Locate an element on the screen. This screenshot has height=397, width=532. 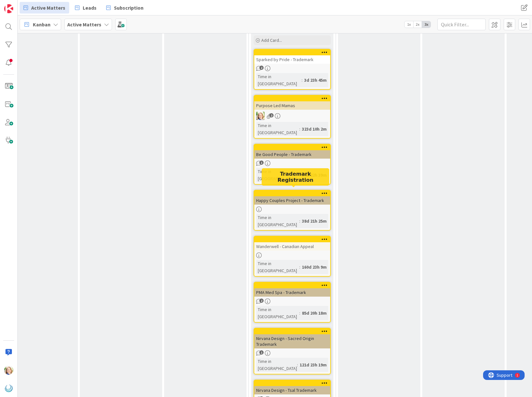
img: avatar is located at coordinates (9, 388).